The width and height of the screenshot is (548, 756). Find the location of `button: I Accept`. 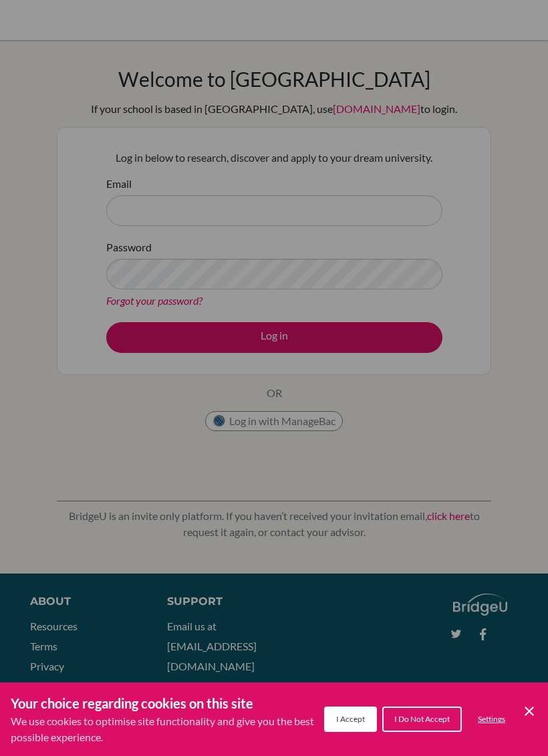

button: I Accept is located at coordinates (350, 719).